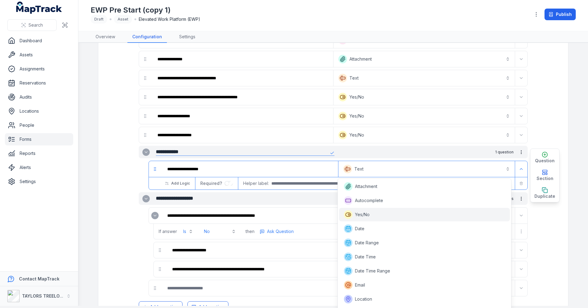  Describe the element at coordinates (360, 285) in the screenshot. I see `span: Email` at that location.